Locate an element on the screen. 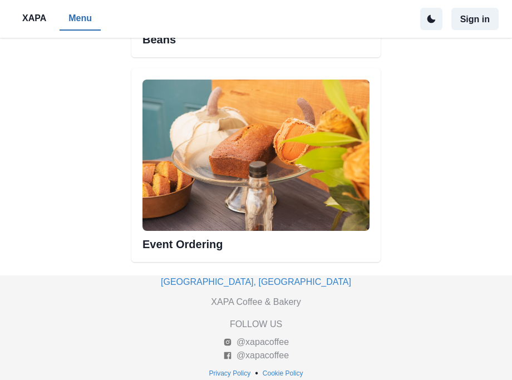  p: XAPA is located at coordinates (34, 18).